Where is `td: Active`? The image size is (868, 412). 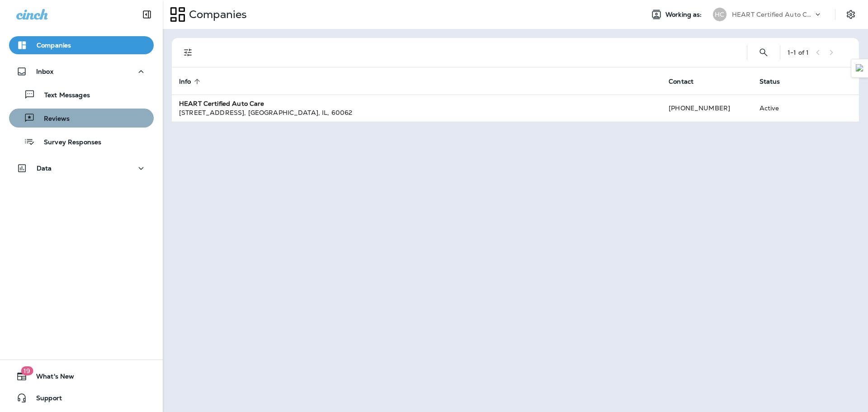 td: Active is located at coordinates (781, 108).